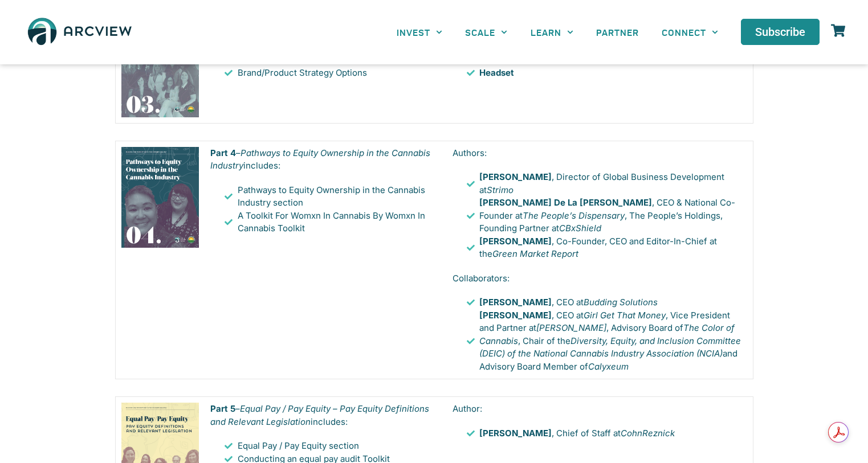 Image resolution: width=868 pixels, height=463 pixels. Describe the element at coordinates (557, 32) in the screenshot. I see `nav: Menu` at that location.